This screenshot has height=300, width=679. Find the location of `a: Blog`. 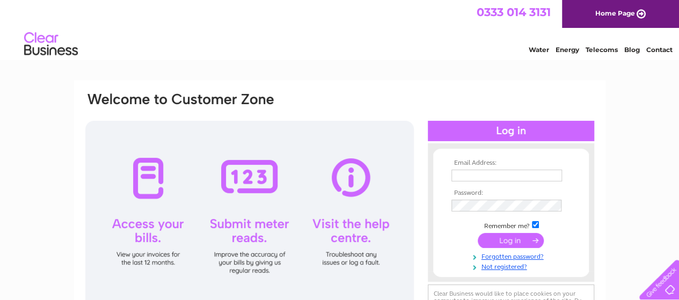

a: Blog is located at coordinates (632, 49).